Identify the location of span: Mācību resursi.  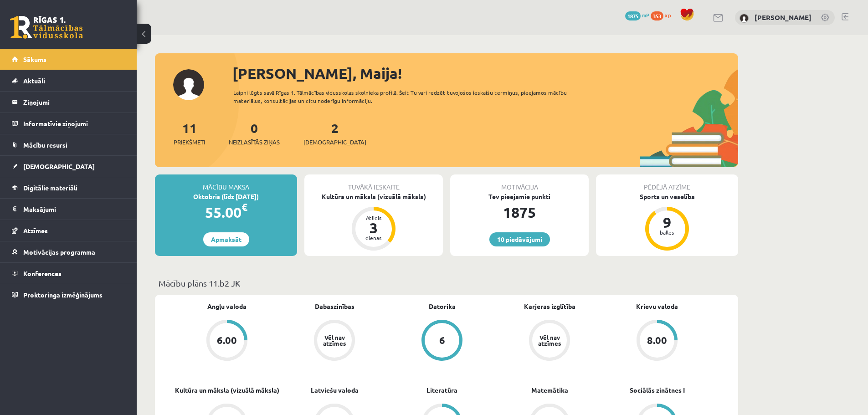
(45, 145).